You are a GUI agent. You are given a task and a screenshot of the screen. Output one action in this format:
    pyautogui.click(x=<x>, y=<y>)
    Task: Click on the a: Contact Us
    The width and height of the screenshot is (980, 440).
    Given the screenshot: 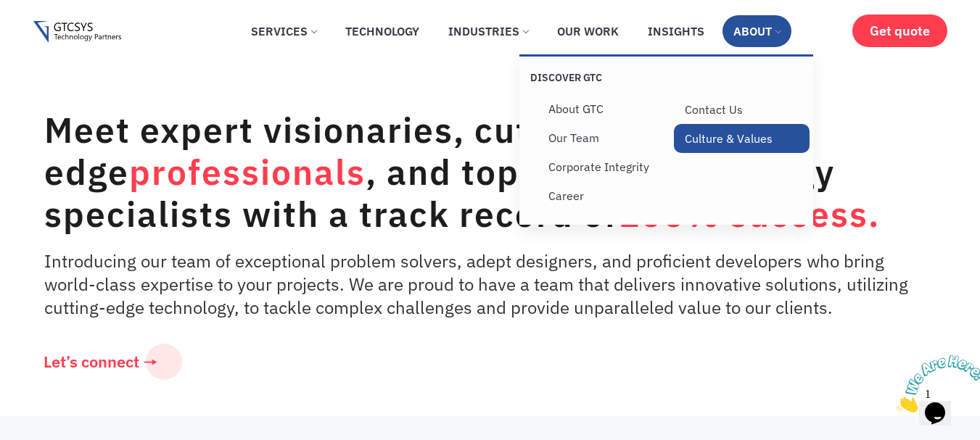 What is the action you would take?
    pyautogui.click(x=742, y=110)
    